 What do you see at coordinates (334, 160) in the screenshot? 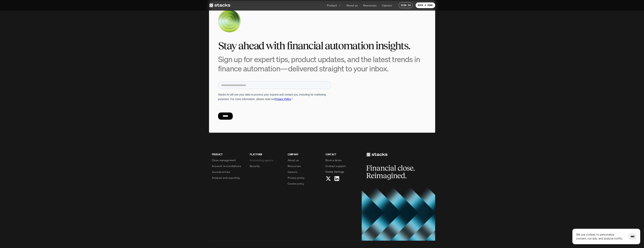
I see `p: Book a demo` at bounding box center [334, 160].